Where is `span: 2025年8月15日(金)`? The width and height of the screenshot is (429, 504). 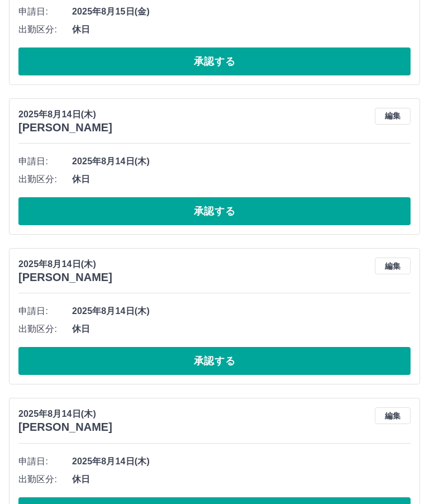 span: 2025年8月15日(金) is located at coordinates (242, 13).